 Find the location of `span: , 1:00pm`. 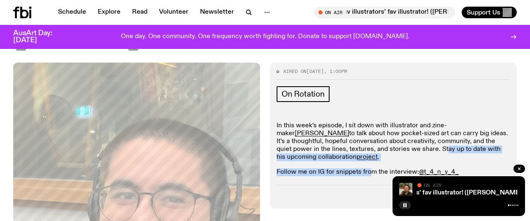

span: , 1:00pm is located at coordinates (335, 71).